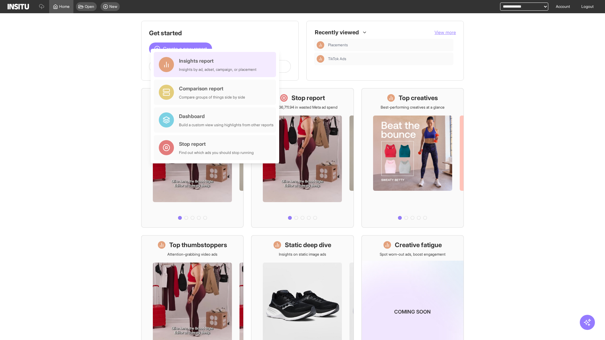 The width and height of the screenshot is (605, 340). I want to click on img: Logo, so click(18, 7).